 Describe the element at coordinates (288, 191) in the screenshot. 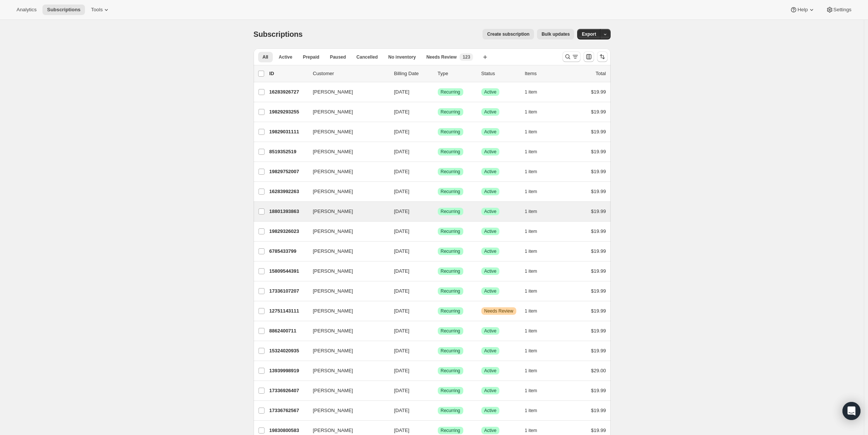

I see `p: 16283992263` at that location.